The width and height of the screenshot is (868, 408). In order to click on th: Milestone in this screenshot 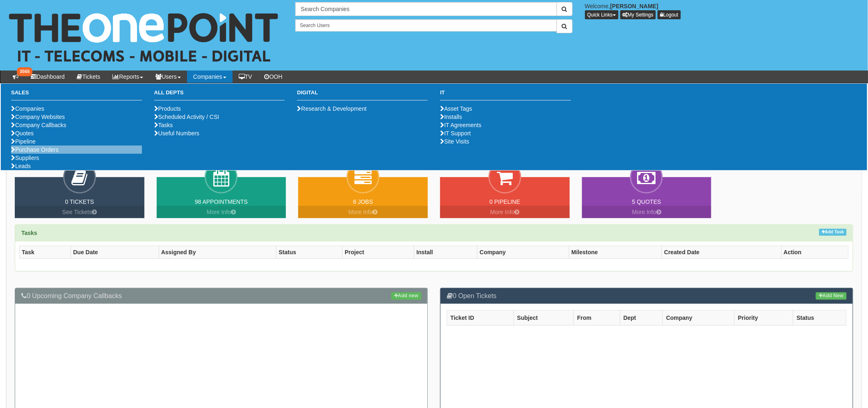, I will do `click(615, 252)`.